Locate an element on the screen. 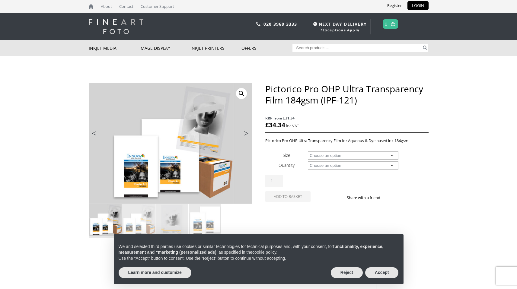 The height and width of the screenshot is (289, 517). img: phone.svg is located at coordinates (259, 24).